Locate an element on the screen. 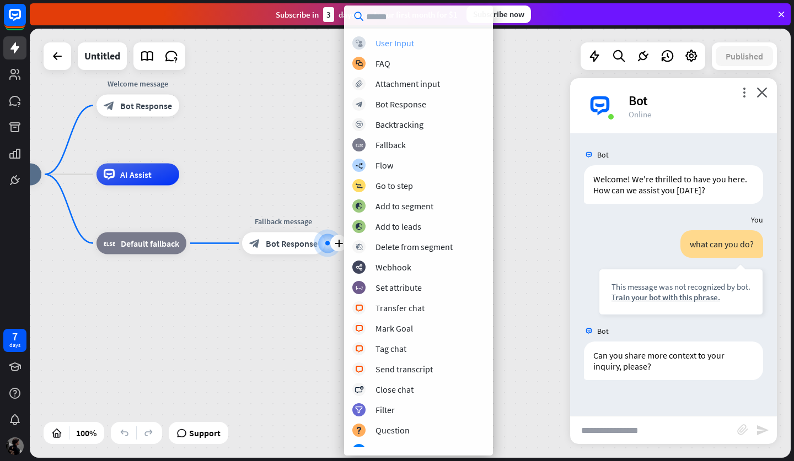  div: Backtracking is located at coordinates (399, 125).